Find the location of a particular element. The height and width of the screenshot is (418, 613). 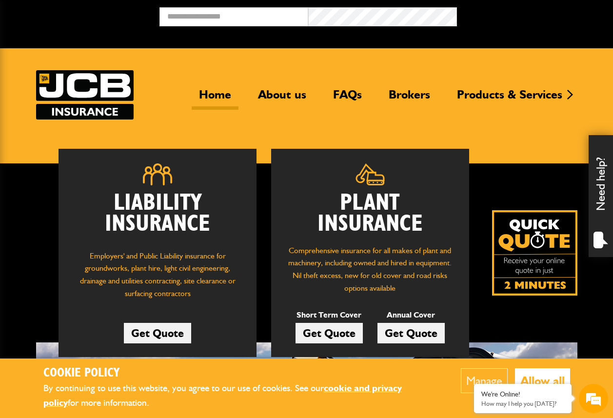

img: JCB Insurance Services logo is located at coordinates (85, 95).